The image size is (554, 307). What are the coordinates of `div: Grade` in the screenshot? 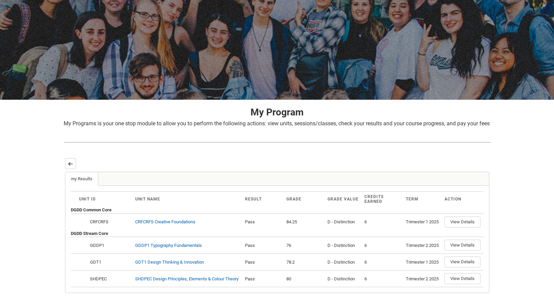 It's located at (304, 199).